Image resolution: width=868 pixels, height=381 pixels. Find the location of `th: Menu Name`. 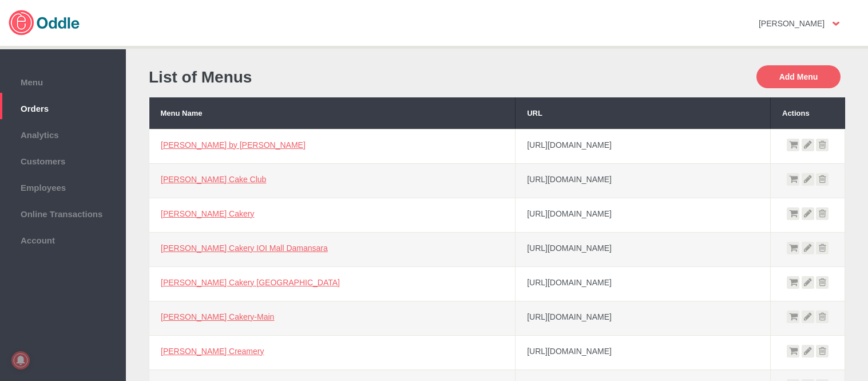

th: Menu Name is located at coordinates (333, 113).